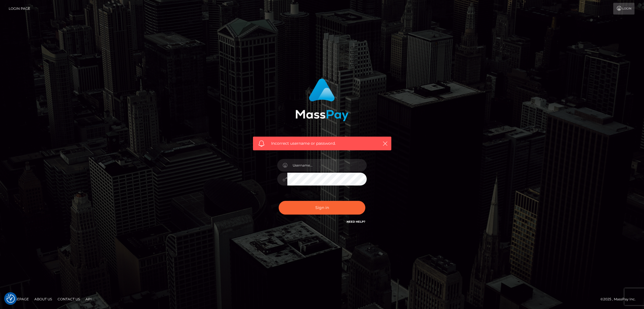  Describe the element at coordinates (43, 299) in the screenshot. I see `a: About Us` at that location.